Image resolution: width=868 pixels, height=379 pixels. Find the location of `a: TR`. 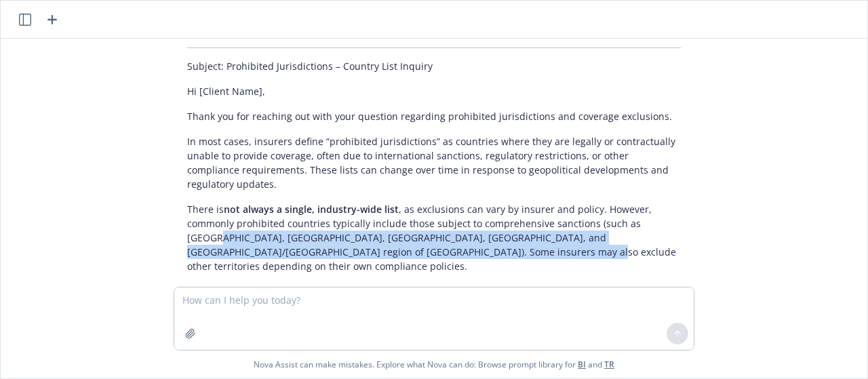

a: TR is located at coordinates (609, 364).